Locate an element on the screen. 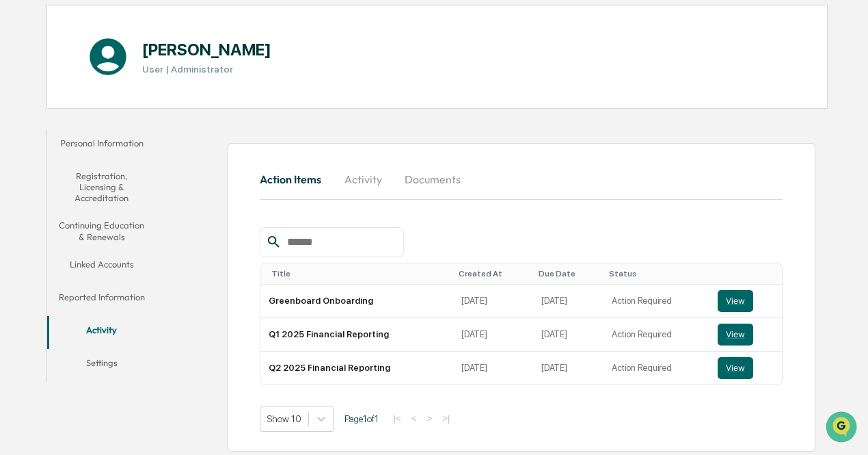  td: Q1 2025 Financial Reporting is located at coordinates (357, 334).